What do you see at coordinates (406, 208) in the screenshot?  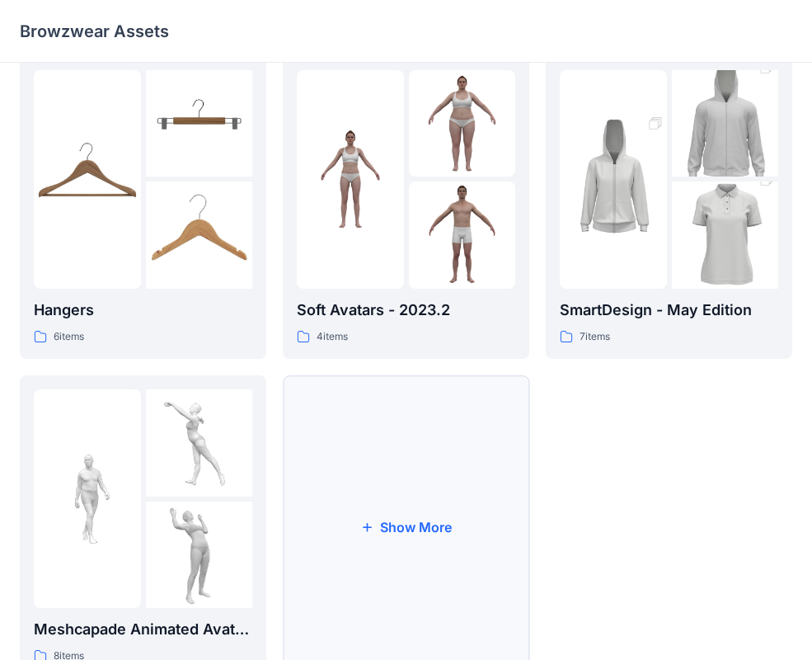 I see `a: folder 1folder 2folder 3Soft Avatars - 2023.24items` at bounding box center [406, 208].